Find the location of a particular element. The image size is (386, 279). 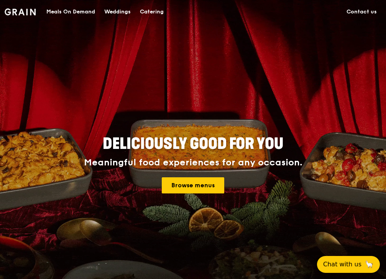

a: Contact us is located at coordinates (361, 12).